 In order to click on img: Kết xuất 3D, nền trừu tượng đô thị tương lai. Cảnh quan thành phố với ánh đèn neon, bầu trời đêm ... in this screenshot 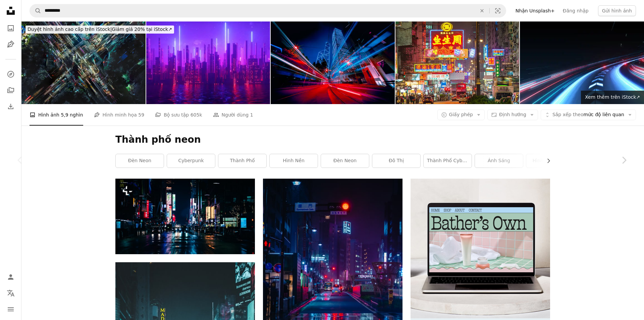, I will do `click(208, 63)`.